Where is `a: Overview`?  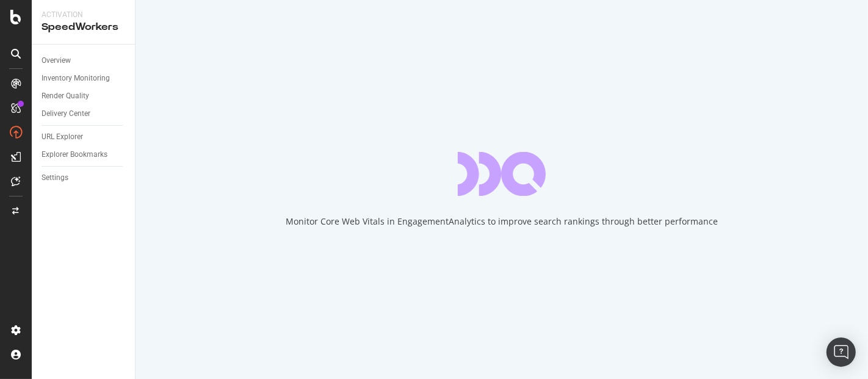
a: Overview is located at coordinates (83, 60).